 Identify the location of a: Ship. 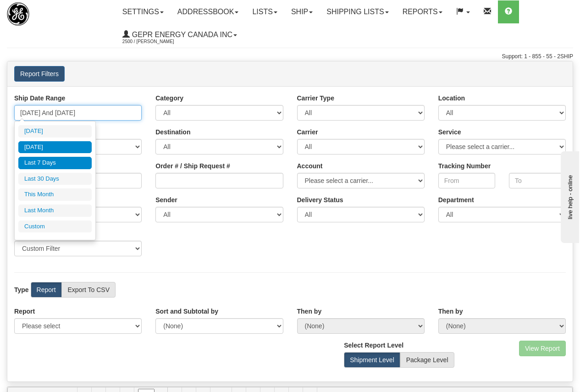
(302, 12).